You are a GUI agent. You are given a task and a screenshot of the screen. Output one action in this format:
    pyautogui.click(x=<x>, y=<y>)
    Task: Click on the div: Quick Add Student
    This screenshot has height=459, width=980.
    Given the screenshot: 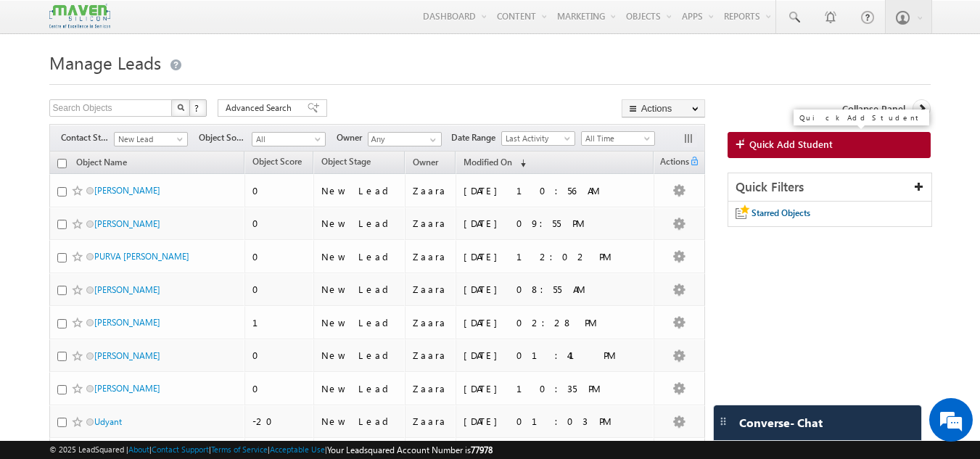 What is the action you would take?
    pyautogui.click(x=861, y=118)
    